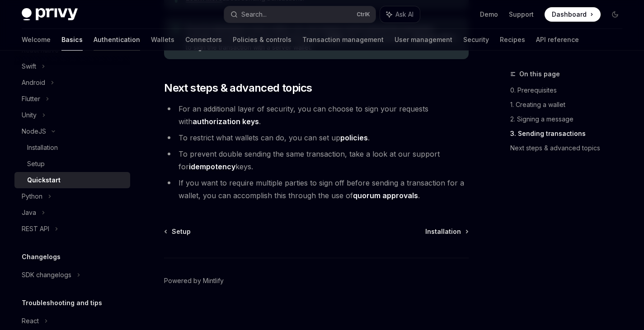 Image resolution: width=644 pixels, height=330 pixels. Describe the element at coordinates (539, 74) in the screenshot. I see `span: On this page` at that location.